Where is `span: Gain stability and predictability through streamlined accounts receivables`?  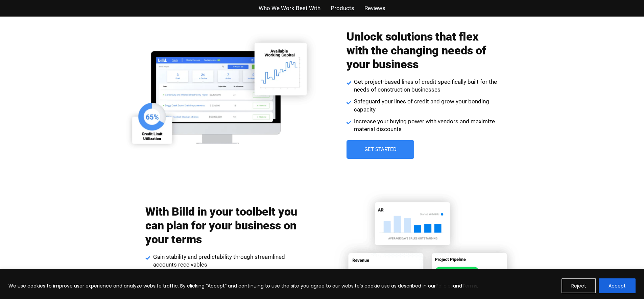 span: Gain stability and predictability through streamlined accounts receivables is located at coordinates (224, 261).